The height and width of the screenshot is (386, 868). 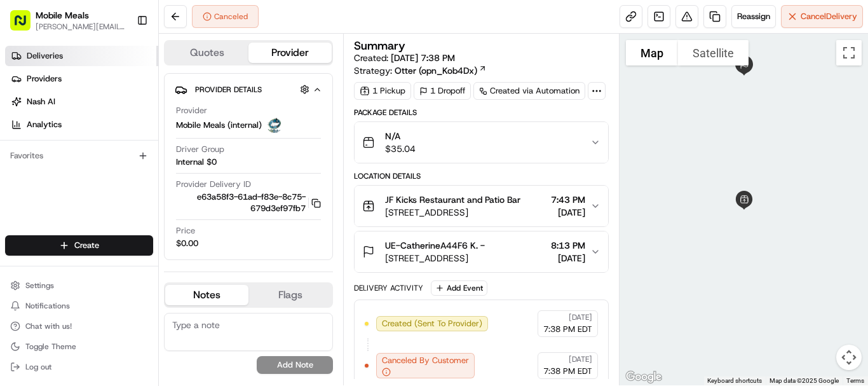 I want to click on button: Map camera controls, so click(x=849, y=357).